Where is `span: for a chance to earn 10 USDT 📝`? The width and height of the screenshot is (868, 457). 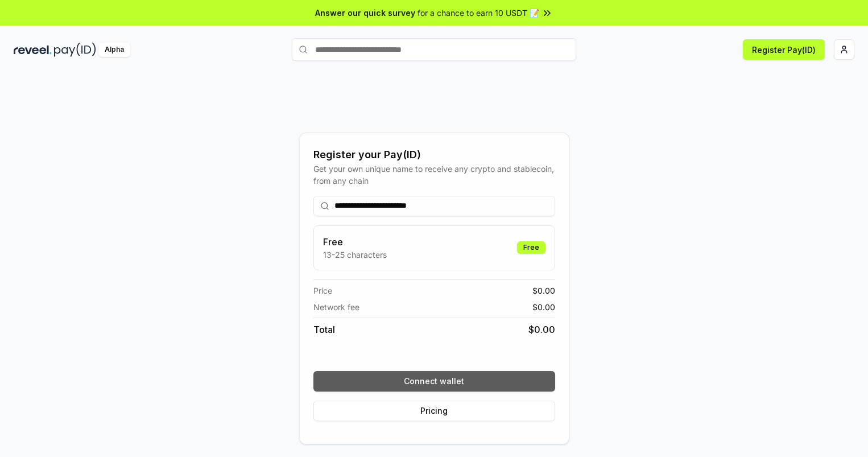
span: for a chance to earn 10 USDT 📝 is located at coordinates (479, 12).